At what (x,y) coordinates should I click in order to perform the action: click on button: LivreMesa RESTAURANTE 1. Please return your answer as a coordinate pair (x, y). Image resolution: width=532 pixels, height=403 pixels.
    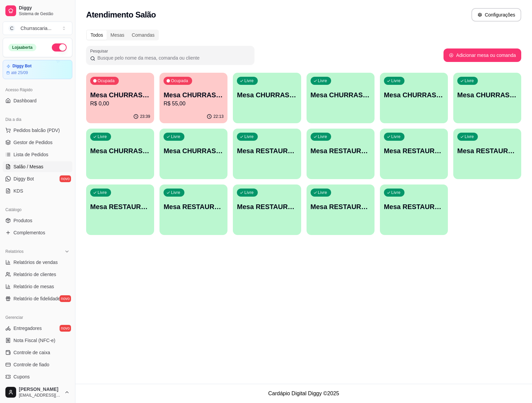
    Looking at the image, I should click on (267, 154).